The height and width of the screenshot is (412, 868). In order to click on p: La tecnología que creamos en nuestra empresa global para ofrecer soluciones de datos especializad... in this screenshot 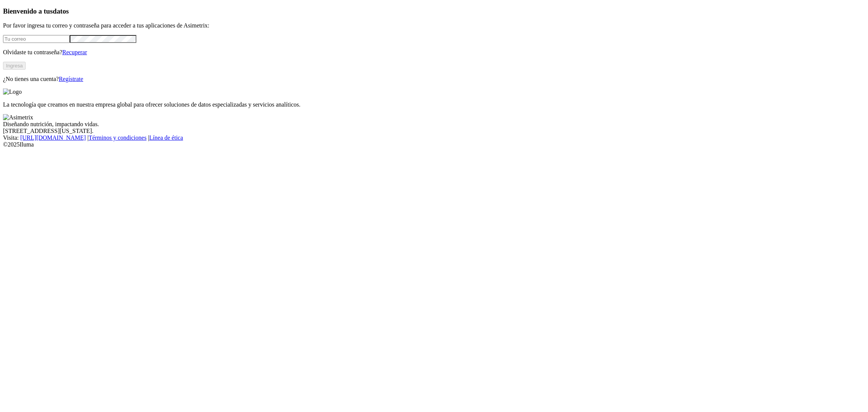, I will do `click(434, 104)`.